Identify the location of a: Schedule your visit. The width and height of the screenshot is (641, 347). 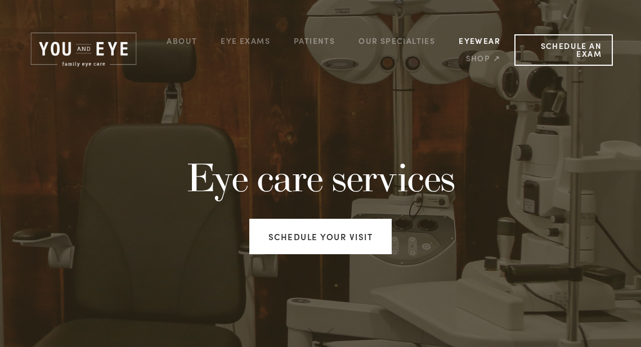
(321, 237).